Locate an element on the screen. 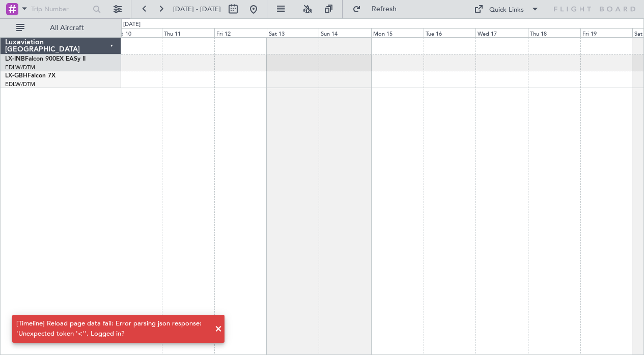 The height and width of the screenshot is (355, 644). div: Sun 14 is located at coordinates (344, 33).